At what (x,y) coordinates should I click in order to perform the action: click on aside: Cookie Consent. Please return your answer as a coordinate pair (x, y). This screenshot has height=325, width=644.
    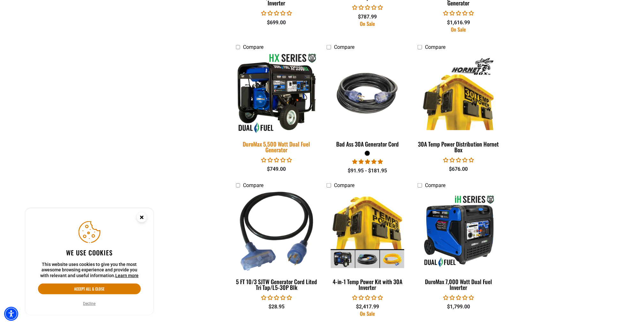
    Looking at the image, I should click on (89, 261).